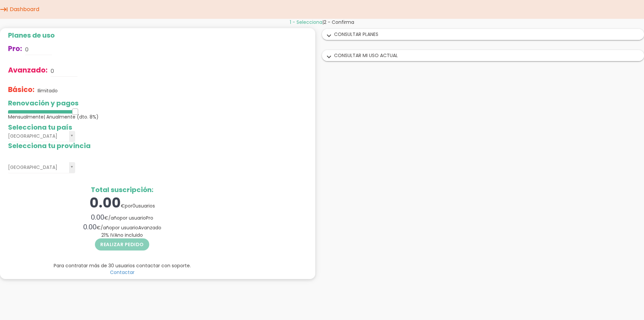 This screenshot has height=320, width=644. Describe the element at coordinates (150, 218) in the screenshot. I see `span: Pro` at that location.